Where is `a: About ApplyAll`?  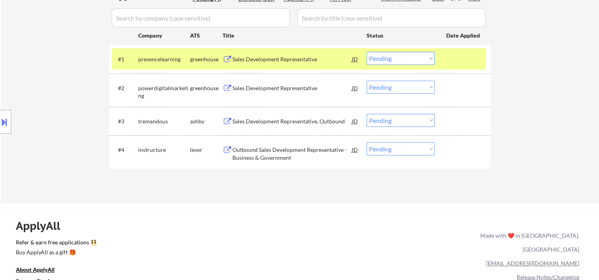
a: About ApplyAll is located at coordinates (41, 270).